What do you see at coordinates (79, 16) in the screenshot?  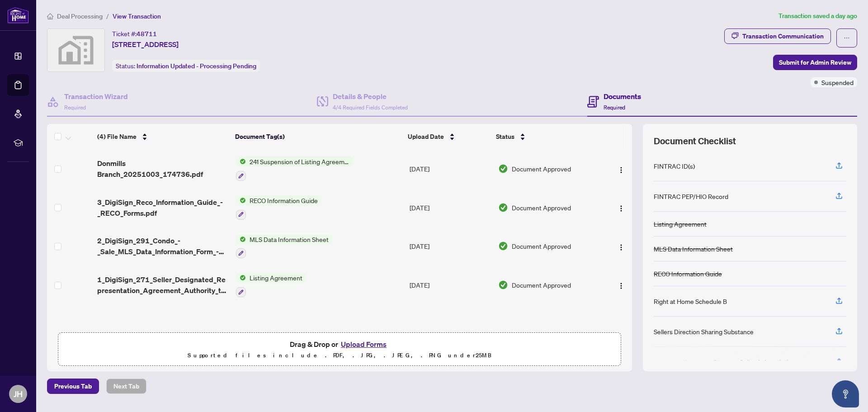 I see `span: Deal Processing` at bounding box center [79, 16].